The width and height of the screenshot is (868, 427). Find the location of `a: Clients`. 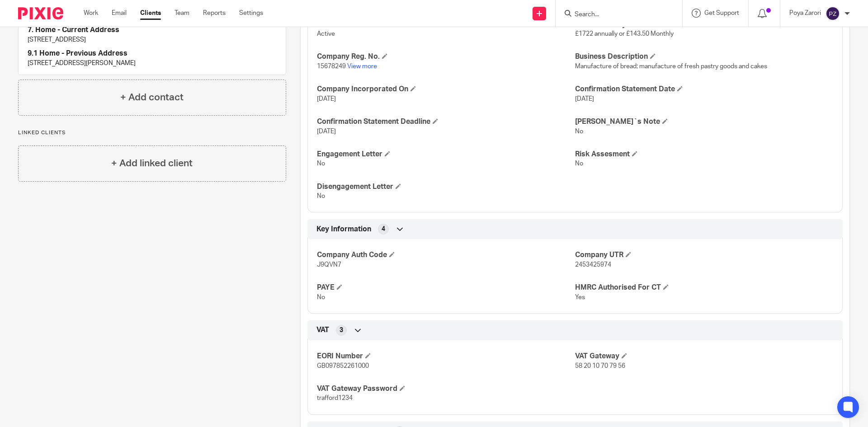

a: Clients is located at coordinates (151, 13).